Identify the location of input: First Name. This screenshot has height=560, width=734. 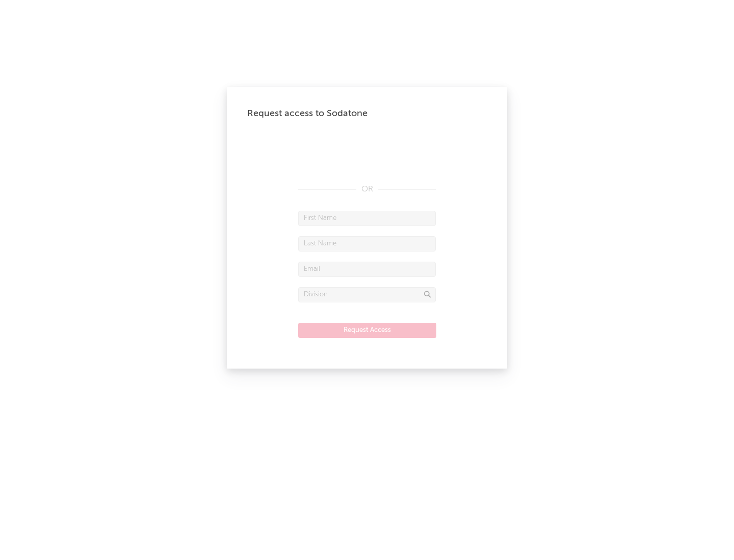
(367, 218).